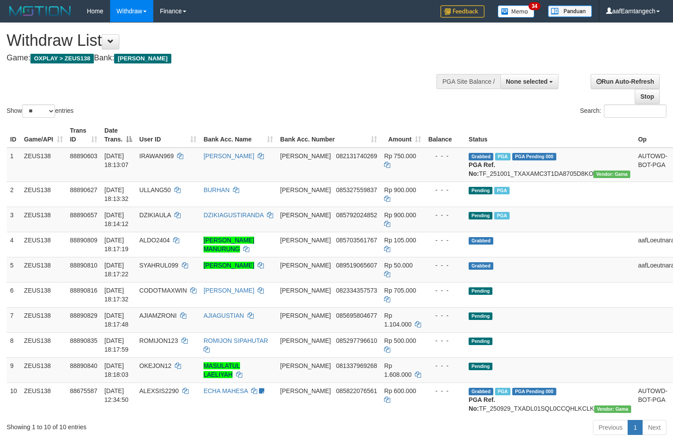 The image size is (673, 442). I want to click on td: 1, so click(14, 165).